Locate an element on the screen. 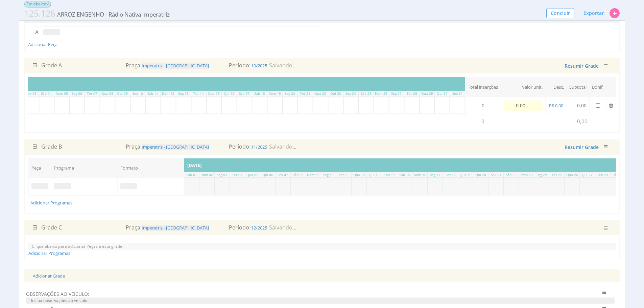  td: Qua 08 is located at coordinates (107, 94).